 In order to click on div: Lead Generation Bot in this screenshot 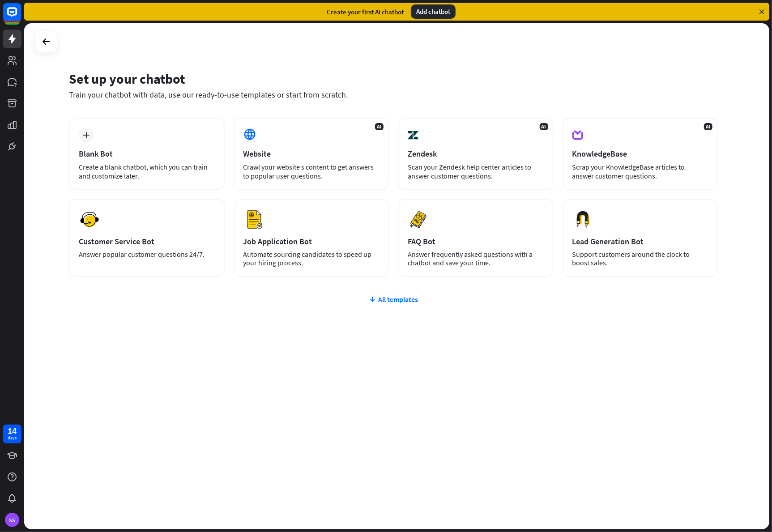, I will do `click(641, 241)`.